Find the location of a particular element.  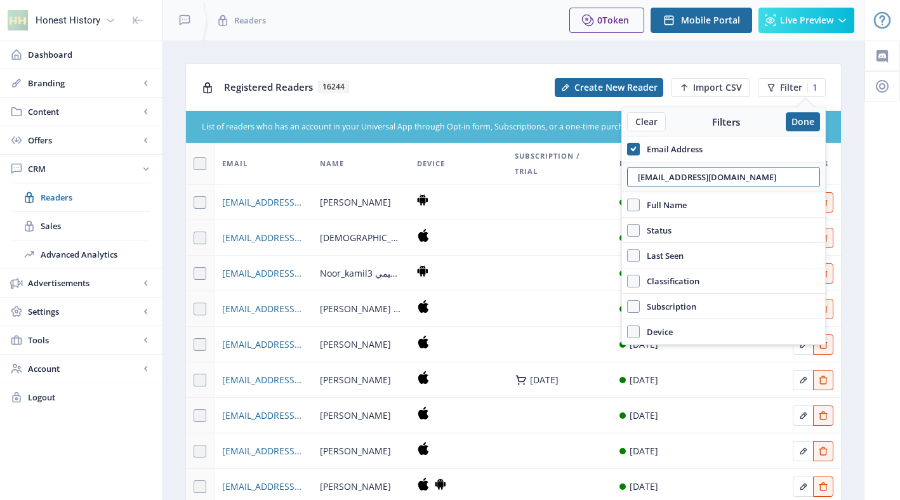

span: Name is located at coordinates (332, 164).